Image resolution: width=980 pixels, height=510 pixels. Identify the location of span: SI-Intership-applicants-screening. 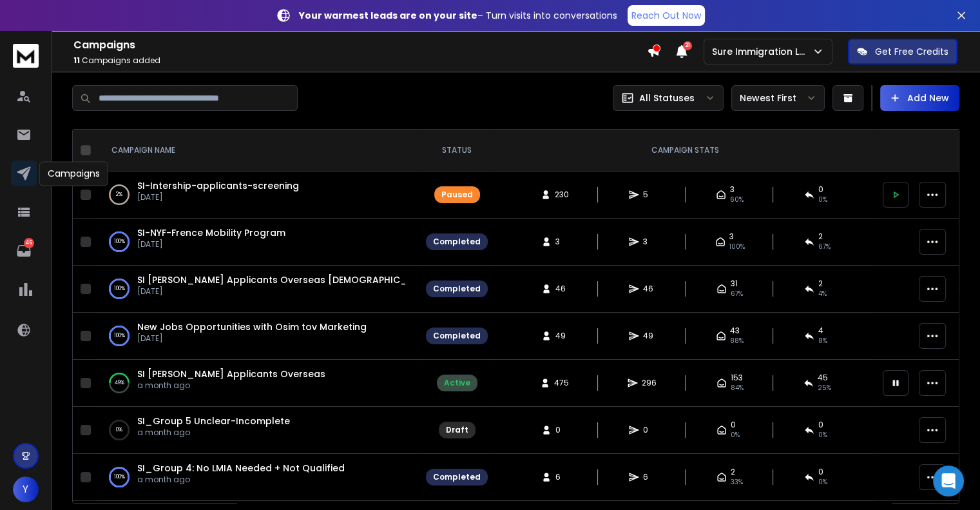
(218, 186).